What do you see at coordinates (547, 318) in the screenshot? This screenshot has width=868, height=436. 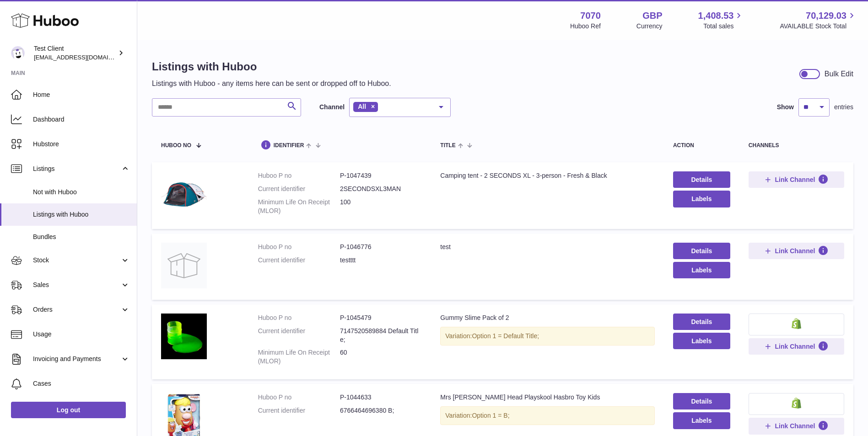 I see `div: Gummy Slime Pack of 2` at bounding box center [547, 318].